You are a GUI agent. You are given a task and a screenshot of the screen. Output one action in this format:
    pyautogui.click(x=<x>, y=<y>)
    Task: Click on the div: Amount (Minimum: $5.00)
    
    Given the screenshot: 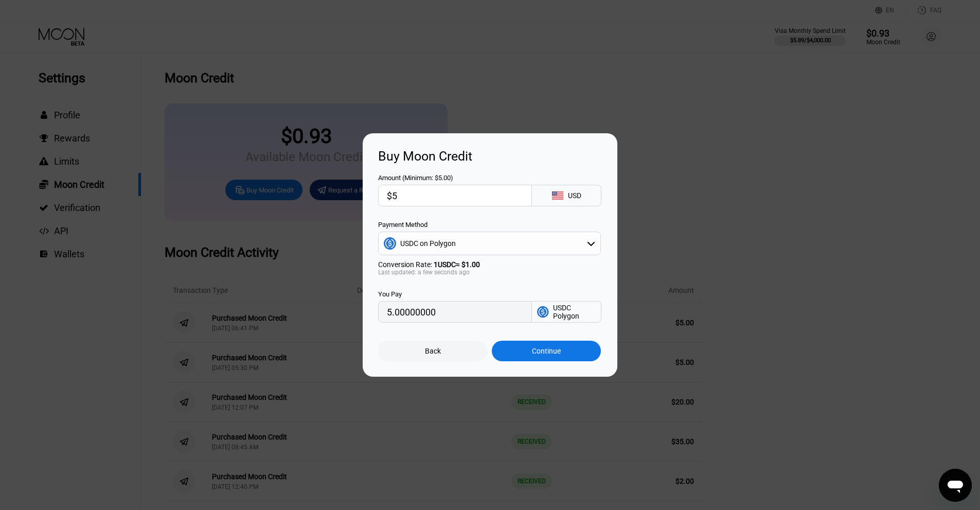 What is the action you would take?
    pyautogui.click(x=455, y=178)
    